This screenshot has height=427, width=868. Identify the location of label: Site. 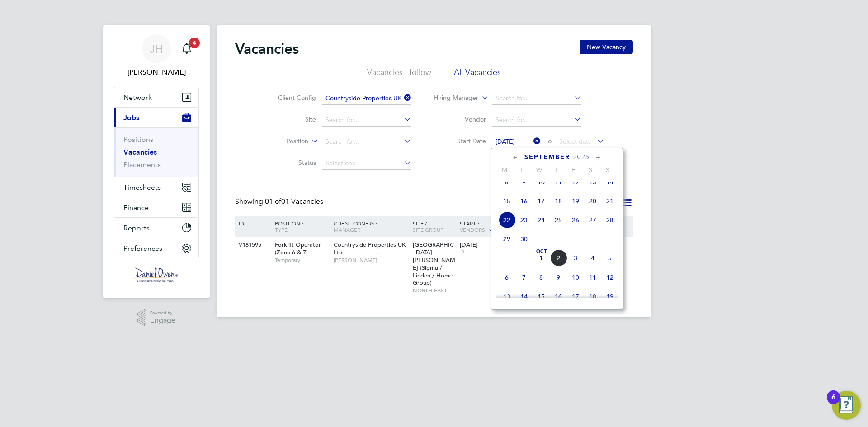
(290, 120).